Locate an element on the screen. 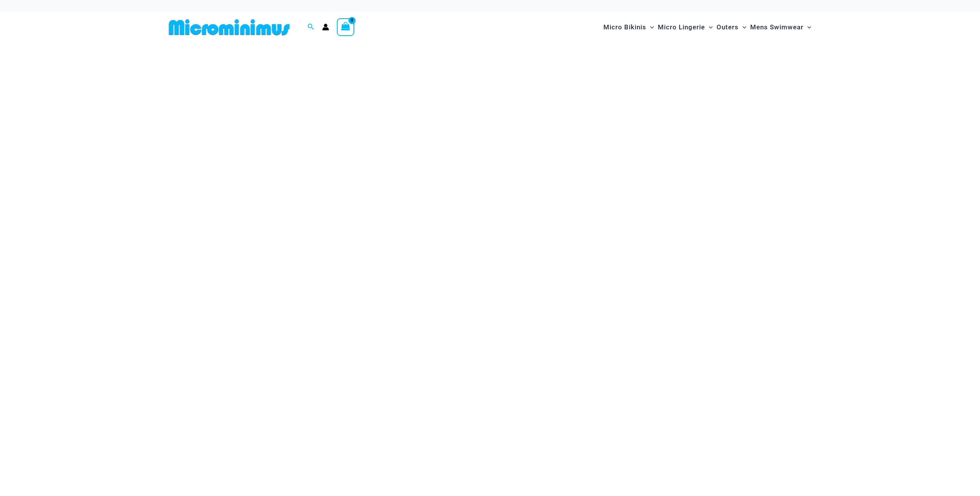 This screenshot has width=980, height=496. span: Micro Lingerie is located at coordinates (682, 27).